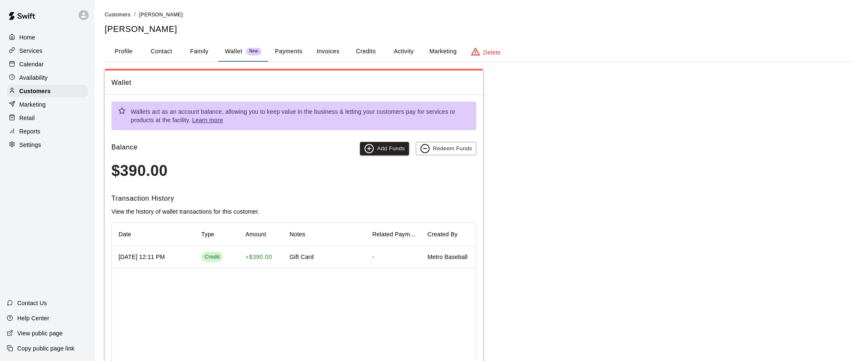 This screenshot has width=861, height=361. I want to click on div: Retail, so click(47, 118).